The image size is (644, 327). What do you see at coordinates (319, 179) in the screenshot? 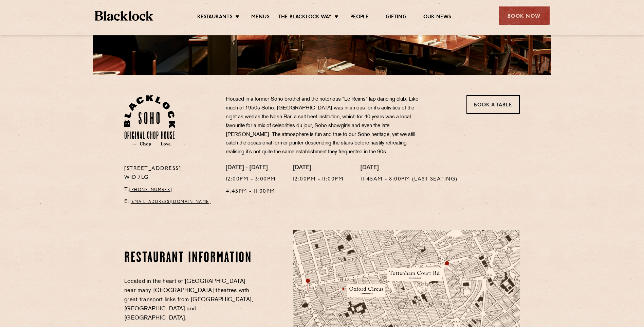
I see `p: 12:00pm - 11:00pm` at bounding box center [319, 179].